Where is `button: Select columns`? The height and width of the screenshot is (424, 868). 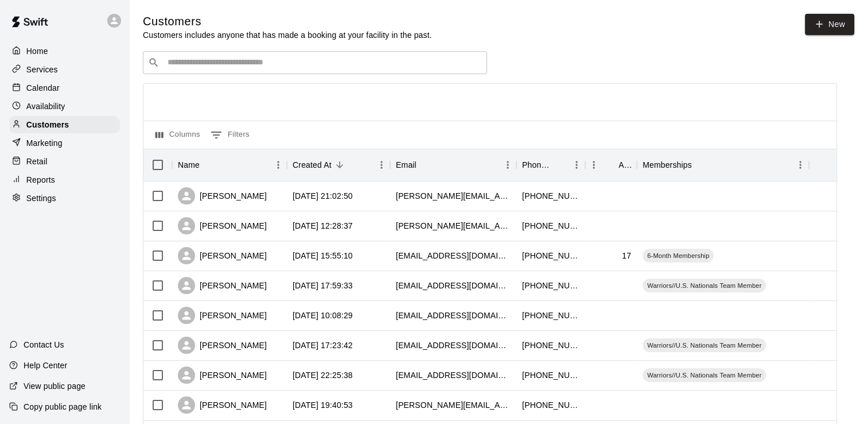 button: Select columns is located at coordinates (178, 135).